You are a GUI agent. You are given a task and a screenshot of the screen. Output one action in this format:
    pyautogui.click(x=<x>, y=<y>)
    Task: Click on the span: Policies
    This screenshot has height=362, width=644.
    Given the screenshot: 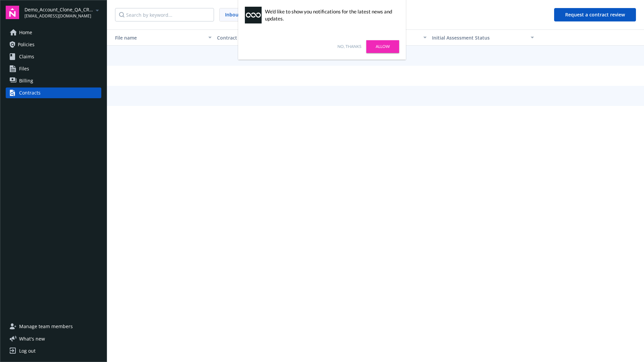 What is the action you would take?
    pyautogui.click(x=26, y=45)
    